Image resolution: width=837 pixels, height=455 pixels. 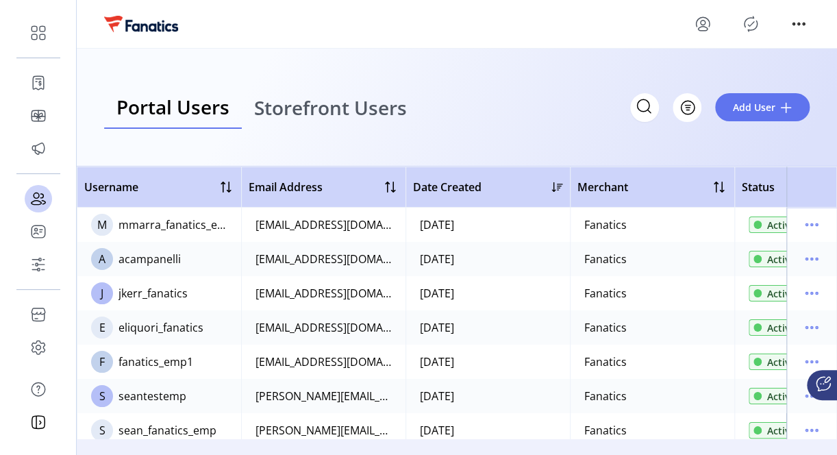 I want to click on span: Email Address, so click(x=286, y=187).